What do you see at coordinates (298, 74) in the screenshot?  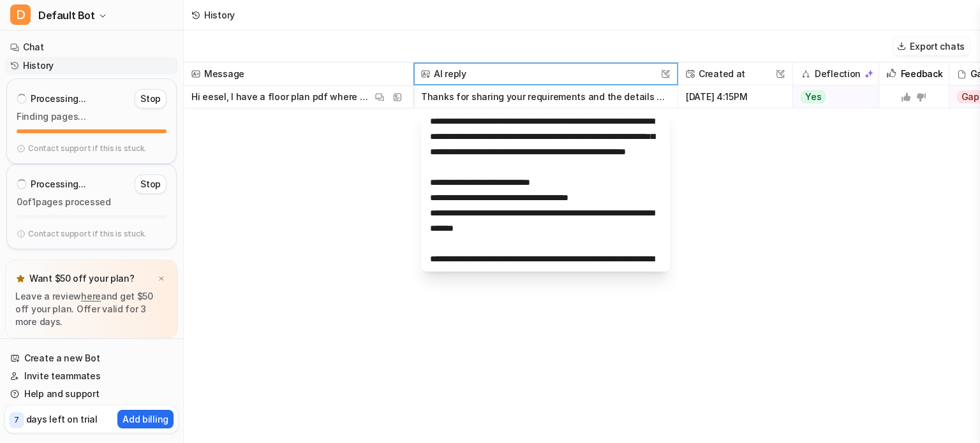 I see `span: Message` at bounding box center [298, 74].